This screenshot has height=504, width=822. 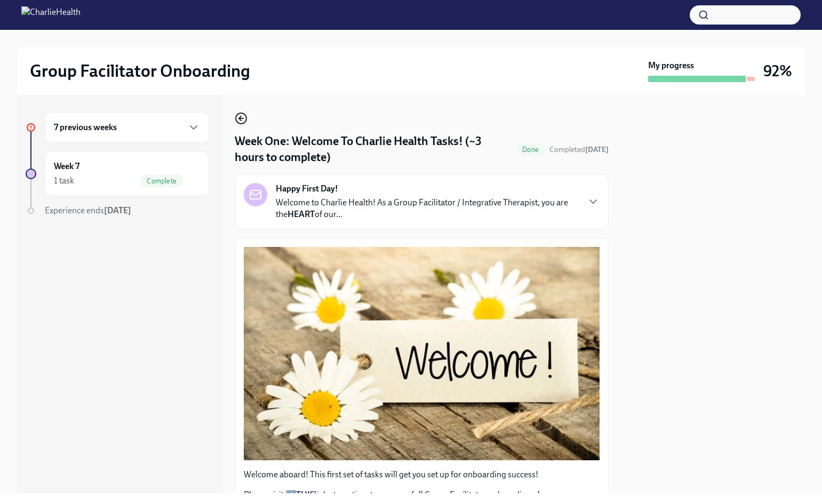 I want to click on span: Done, so click(x=530, y=149).